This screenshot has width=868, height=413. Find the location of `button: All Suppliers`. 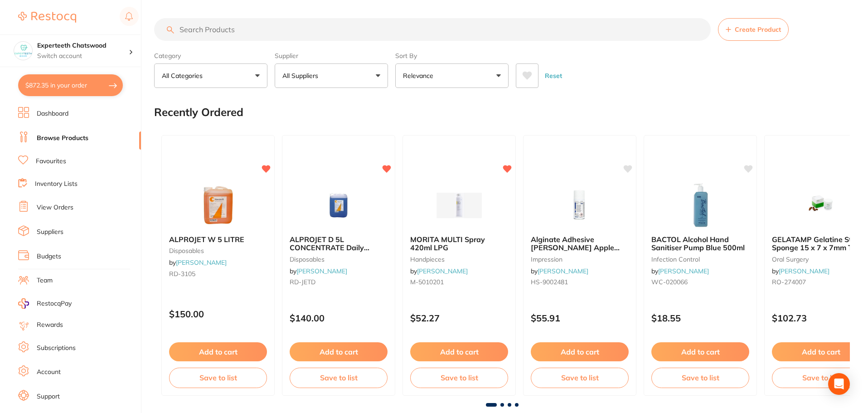

button: All Suppliers is located at coordinates (331, 76).